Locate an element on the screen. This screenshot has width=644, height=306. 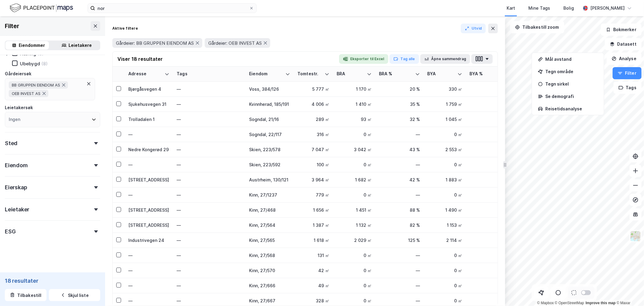
div: 1 682 ㎡ is located at coordinates (354, 179).